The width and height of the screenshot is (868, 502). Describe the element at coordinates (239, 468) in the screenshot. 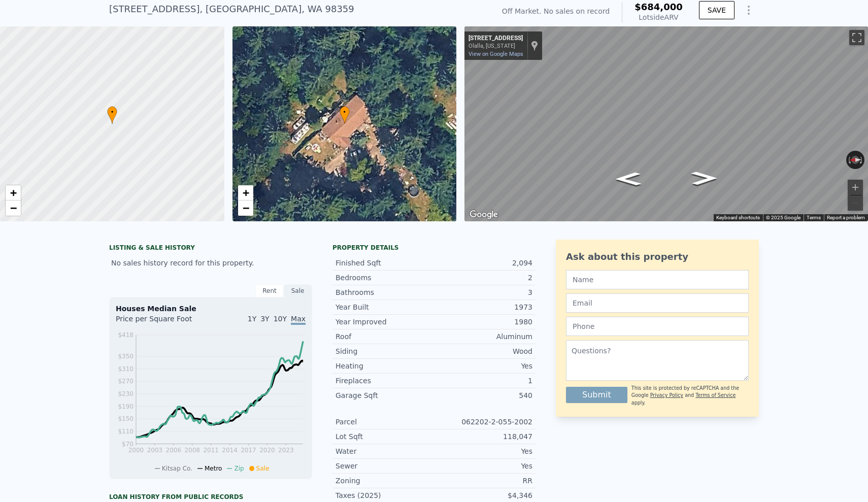

I see `span: Zip` at that location.